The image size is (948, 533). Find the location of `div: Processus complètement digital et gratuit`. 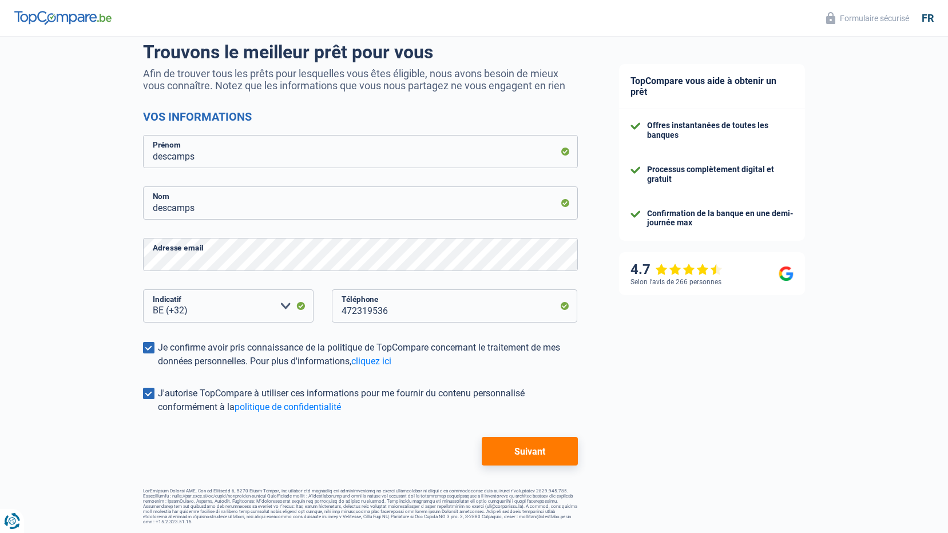

div: Processus complètement digital et gratuit is located at coordinates (720, 174).